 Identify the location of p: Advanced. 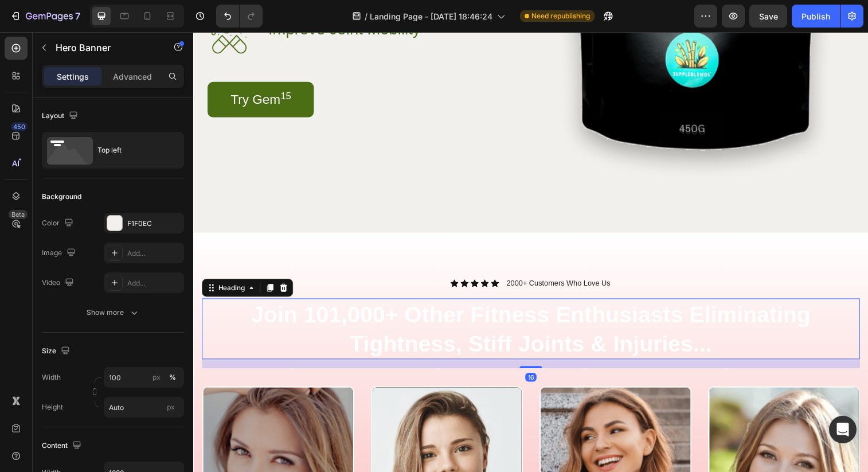
(132, 76).